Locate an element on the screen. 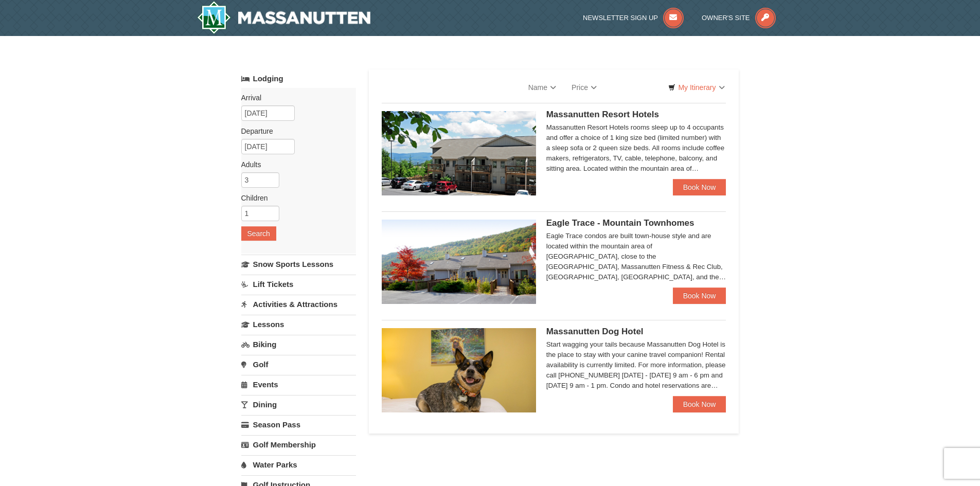 This screenshot has height=486, width=980. img: 19219026-1-e3b4ac8e.jpg is located at coordinates (459, 153).